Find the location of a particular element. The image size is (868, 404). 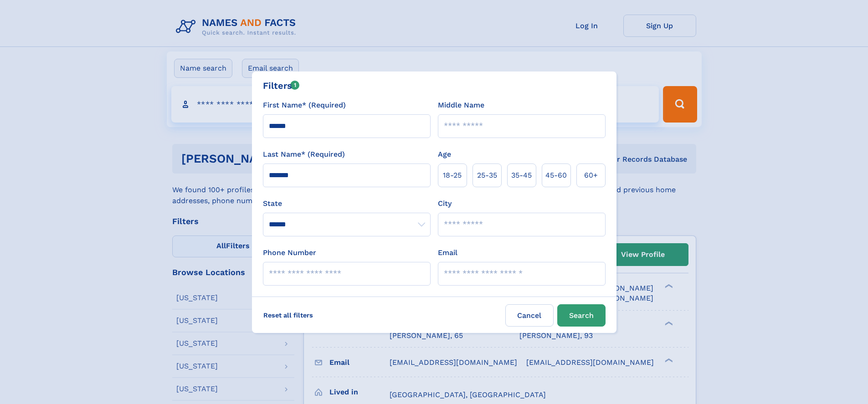

label: Last Name* (Required) is located at coordinates (304, 155).